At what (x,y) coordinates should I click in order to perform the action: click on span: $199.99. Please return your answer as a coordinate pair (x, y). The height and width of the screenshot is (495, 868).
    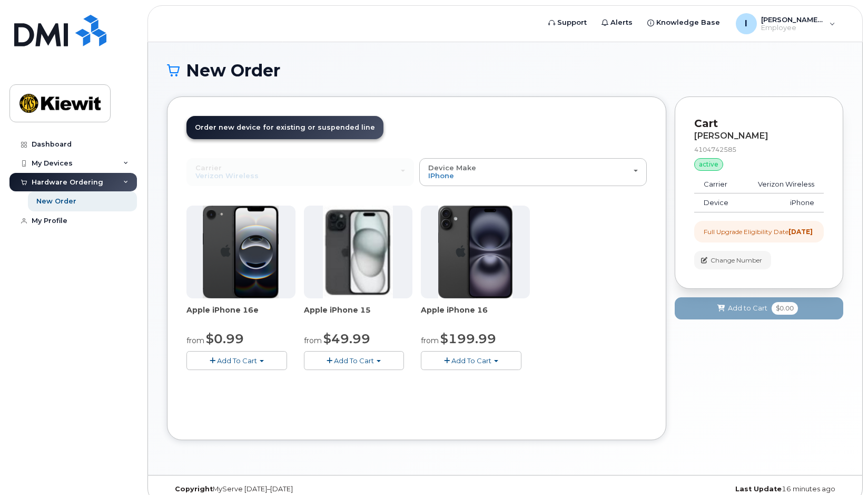
    Looking at the image, I should click on (468, 338).